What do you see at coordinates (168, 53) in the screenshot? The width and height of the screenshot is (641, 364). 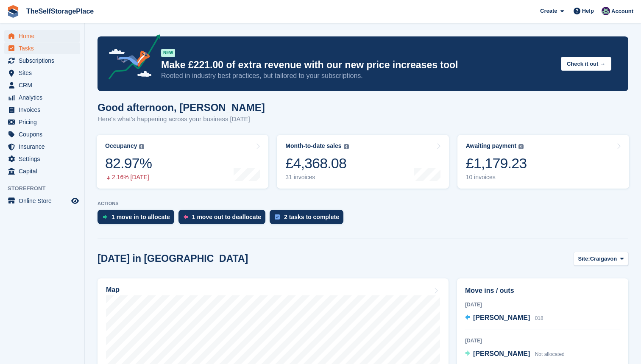 I see `div: NEW` at bounding box center [168, 53].